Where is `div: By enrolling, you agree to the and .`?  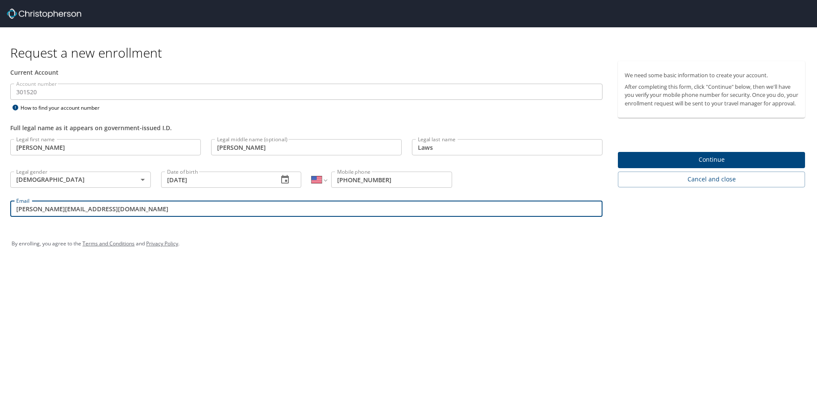
div: By enrolling, you agree to the and . is located at coordinates (408, 244).